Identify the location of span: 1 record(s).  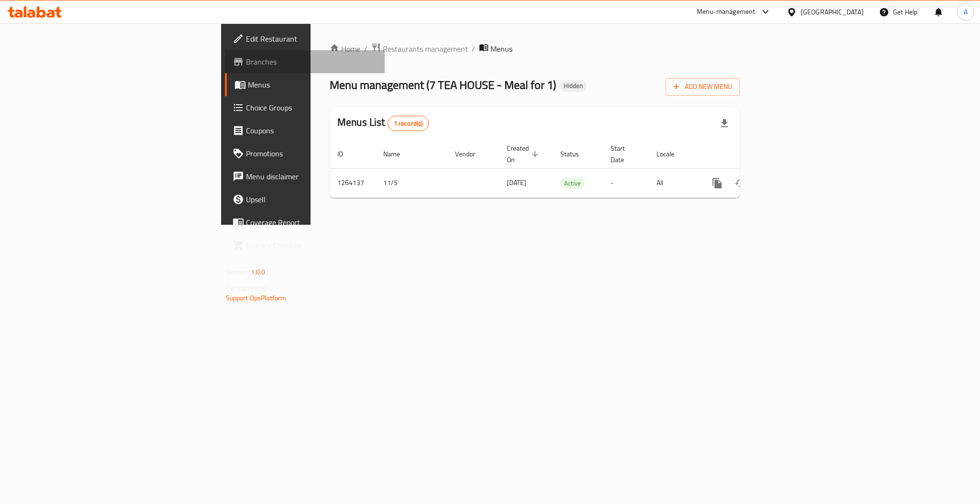
(408, 124).